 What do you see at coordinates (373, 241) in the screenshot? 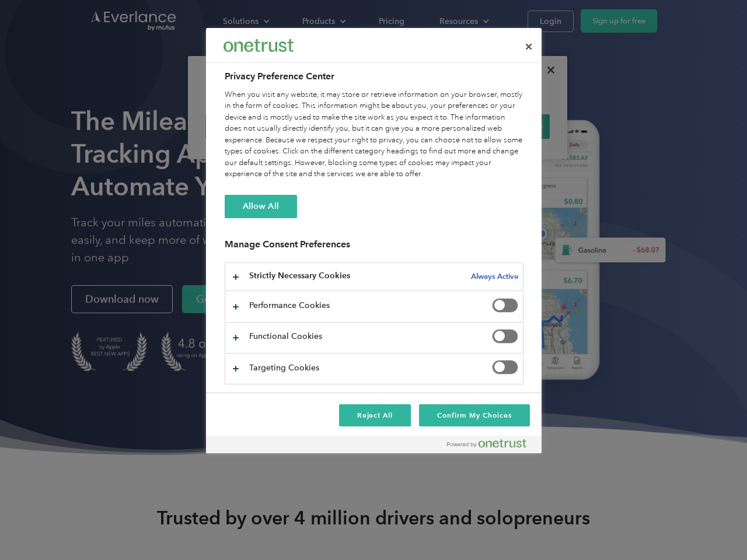
I see `div: Privacy Preference Center` at bounding box center [373, 241].